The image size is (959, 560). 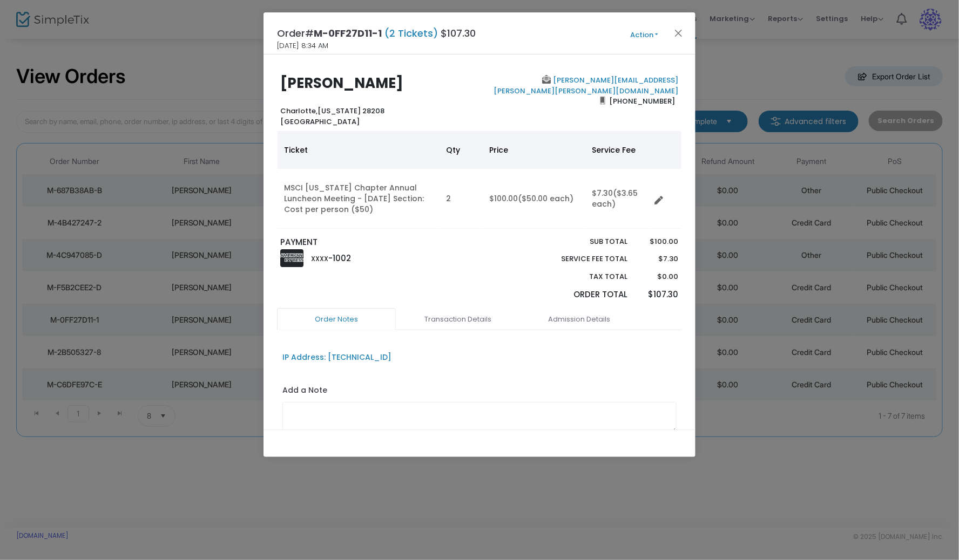 What do you see at coordinates (304, 392) in the screenshot?
I see `label: Add a Note` at bounding box center [304, 392].